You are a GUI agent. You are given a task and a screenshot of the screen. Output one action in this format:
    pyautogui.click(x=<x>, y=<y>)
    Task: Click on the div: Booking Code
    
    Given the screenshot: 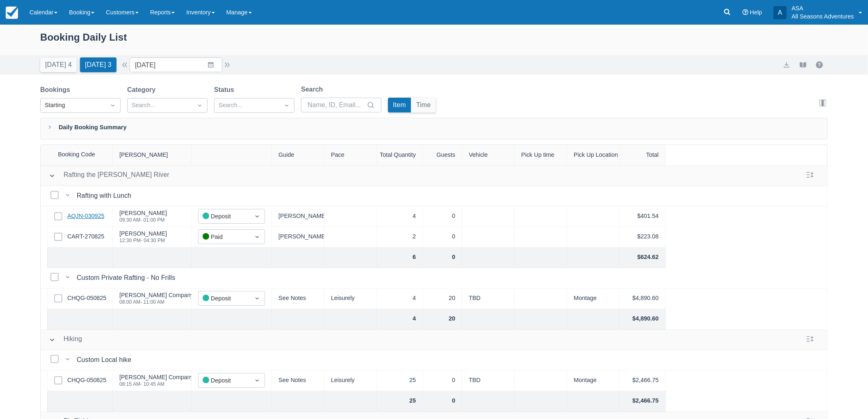 What is the action you would take?
    pyautogui.click(x=77, y=155)
    